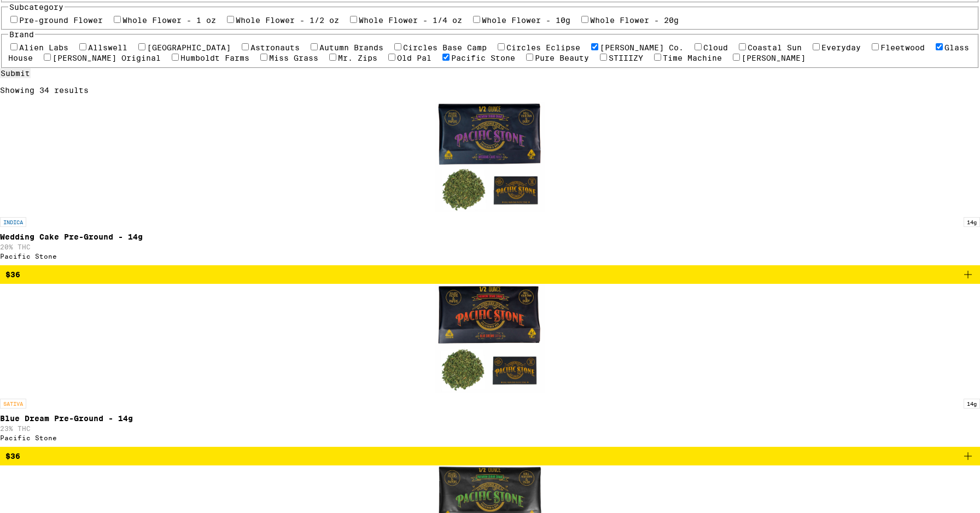 The height and width of the screenshot is (513, 980). Describe the element at coordinates (444, 48) in the screenshot. I see `label: Circles Base Camp` at that location.